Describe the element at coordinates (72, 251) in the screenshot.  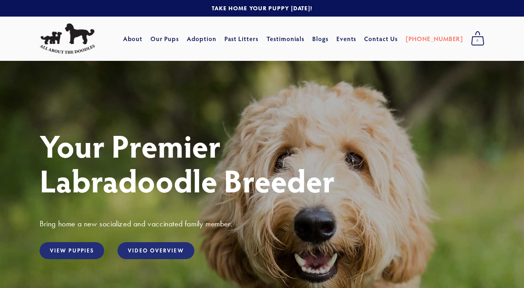
I see `a: View Puppies` at that location.